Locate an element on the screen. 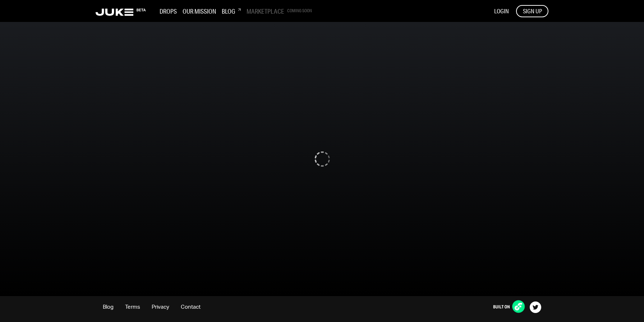  span: LOGIN is located at coordinates (502, 11).